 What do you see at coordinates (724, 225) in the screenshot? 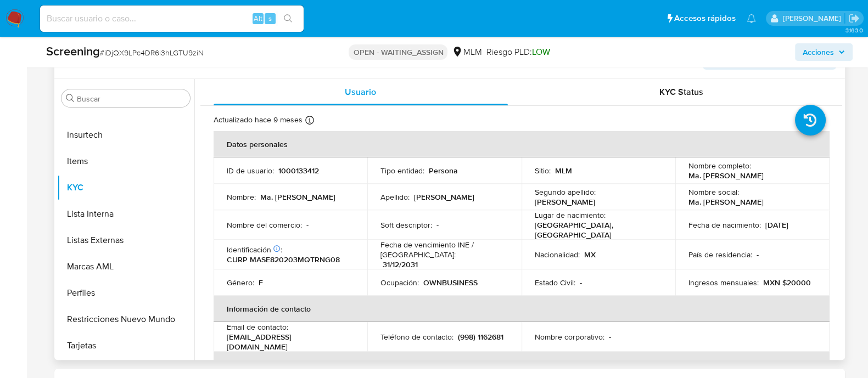
I see `p: Fecha de nacimiento :` at bounding box center [724, 225].